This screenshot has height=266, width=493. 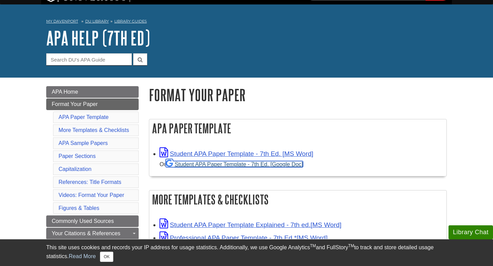 I want to click on button: Close, so click(x=107, y=257).